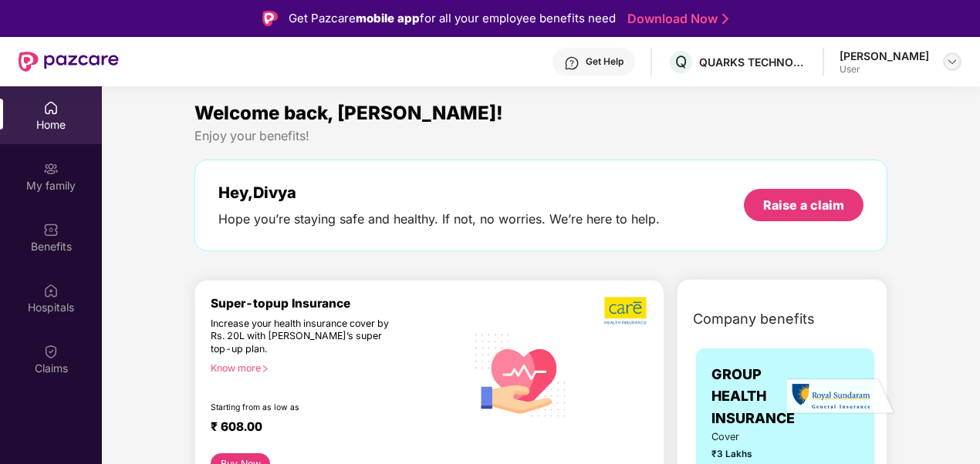 Image resolution: width=980 pixels, height=464 pixels. What do you see at coordinates (803, 205) in the screenshot?
I see `div: Raise a claim` at bounding box center [803, 205].